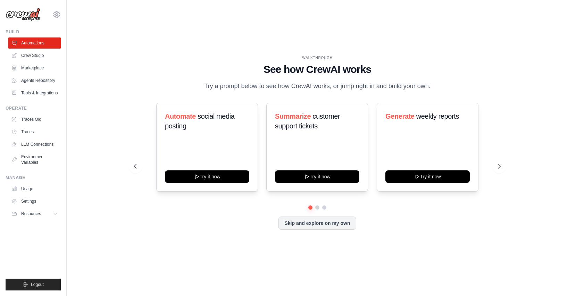 The width and height of the screenshot is (568, 296). I want to click on div: Chat Widget, so click(551, 280).